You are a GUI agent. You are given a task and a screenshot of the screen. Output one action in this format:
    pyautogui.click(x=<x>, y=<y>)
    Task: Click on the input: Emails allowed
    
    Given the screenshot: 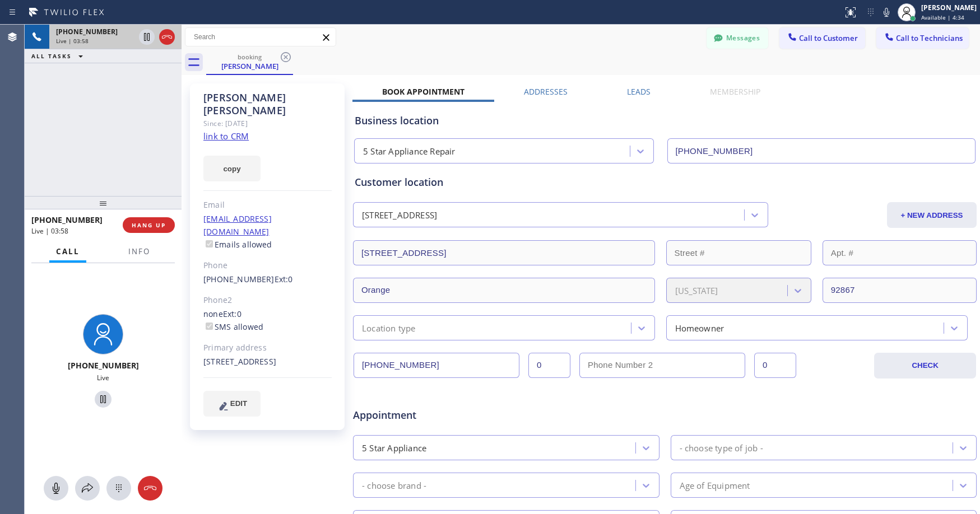 What is the action you would take?
    pyautogui.click(x=209, y=244)
    